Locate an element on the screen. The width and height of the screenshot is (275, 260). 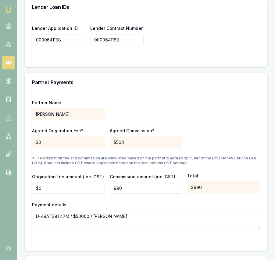
p: Agreed Commission* is located at coordinates (146, 131).